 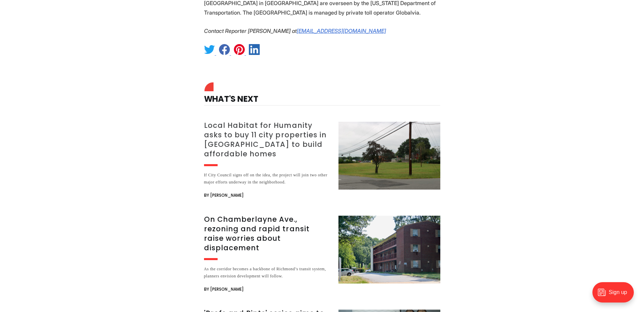 I want to click on img: Local Habitat for Humanity asks to buy 11 city properties in Northside to build affordable homes, so click(x=389, y=156).